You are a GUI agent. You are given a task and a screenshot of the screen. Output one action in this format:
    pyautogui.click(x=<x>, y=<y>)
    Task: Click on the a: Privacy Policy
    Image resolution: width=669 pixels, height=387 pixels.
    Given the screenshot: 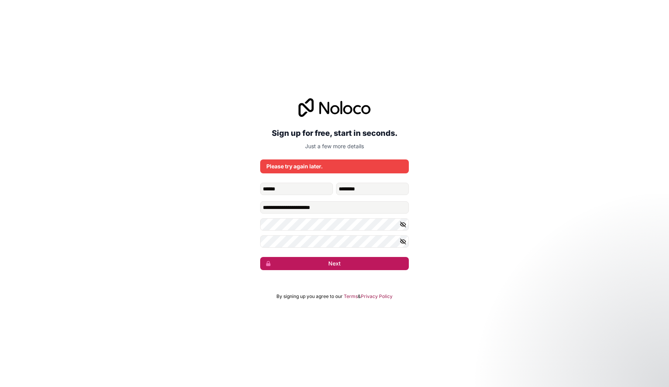 What is the action you would take?
    pyautogui.click(x=377, y=297)
    